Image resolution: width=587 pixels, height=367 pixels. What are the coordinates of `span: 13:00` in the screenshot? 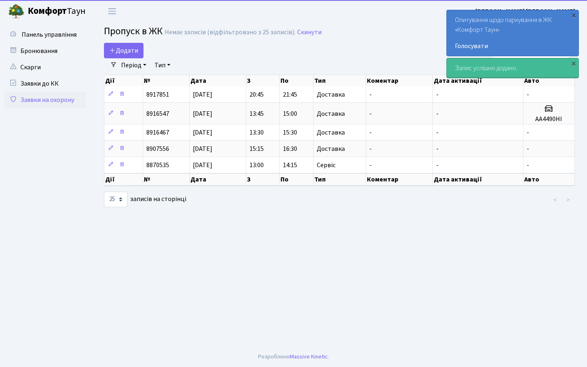 It's located at (257, 165).